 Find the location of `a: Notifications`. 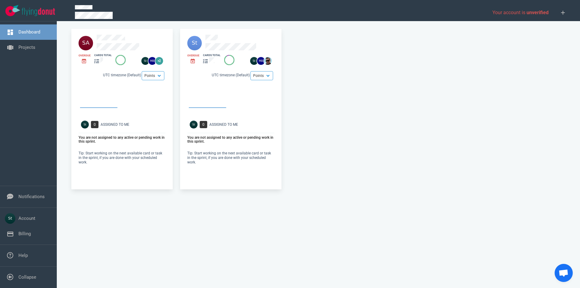

a: Notifications is located at coordinates (31, 197).